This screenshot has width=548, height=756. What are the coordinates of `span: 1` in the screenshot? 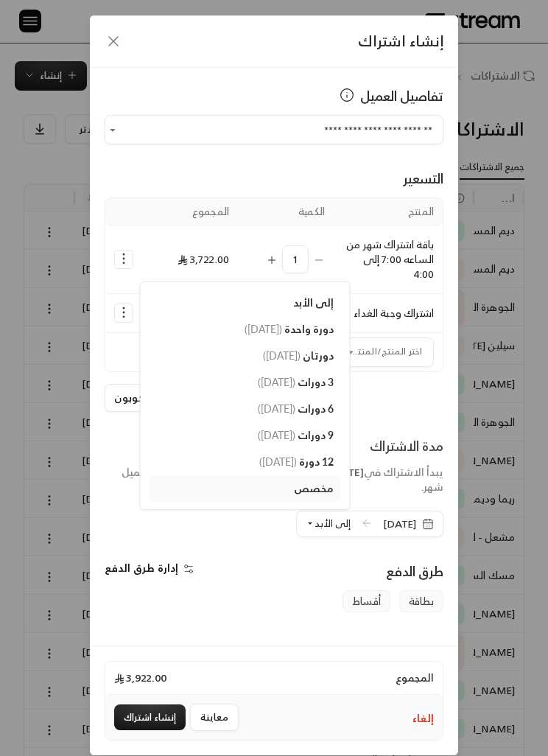 It's located at (296, 260).